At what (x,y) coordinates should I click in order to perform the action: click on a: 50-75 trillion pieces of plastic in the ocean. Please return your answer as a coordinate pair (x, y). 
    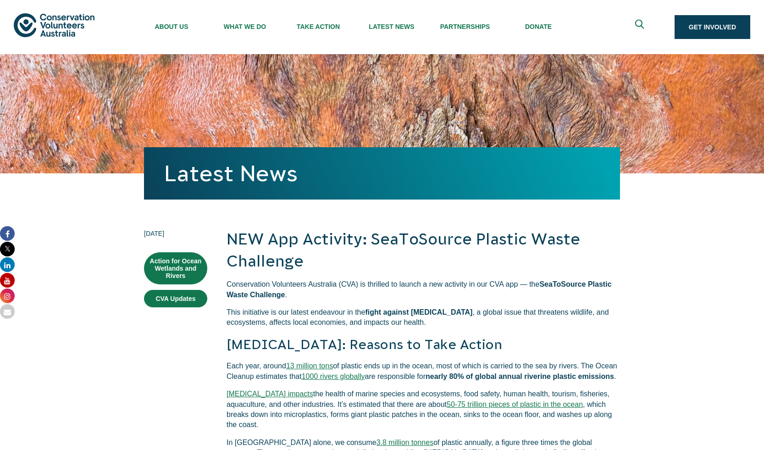
    Looking at the image, I should click on (514, 404).